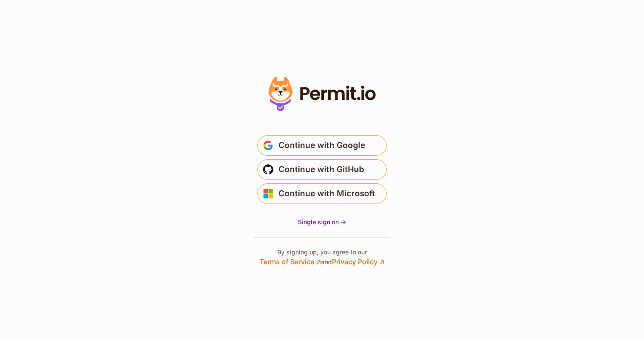 This screenshot has height=340, width=644. I want to click on span: Single sign on ->, so click(322, 222).